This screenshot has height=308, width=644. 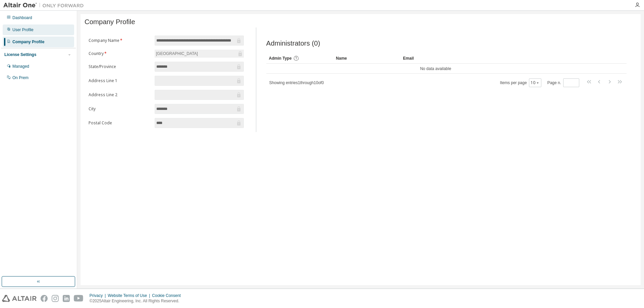 I want to click on div: Company Profile, so click(x=28, y=42).